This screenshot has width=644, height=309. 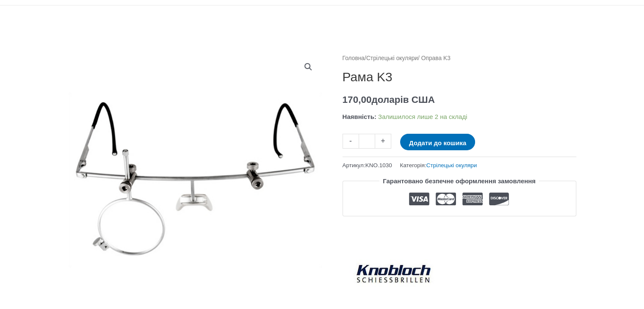 What do you see at coordinates (403, 100) in the screenshot?
I see `font: доларів США` at bounding box center [403, 100].